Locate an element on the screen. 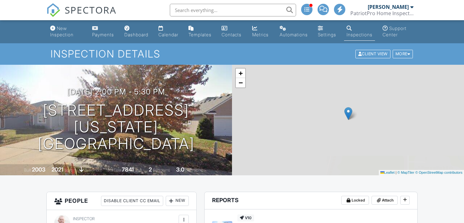 The height and width of the screenshot is (223, 464). a: © MapTiler is located at coordinates (406, 172).